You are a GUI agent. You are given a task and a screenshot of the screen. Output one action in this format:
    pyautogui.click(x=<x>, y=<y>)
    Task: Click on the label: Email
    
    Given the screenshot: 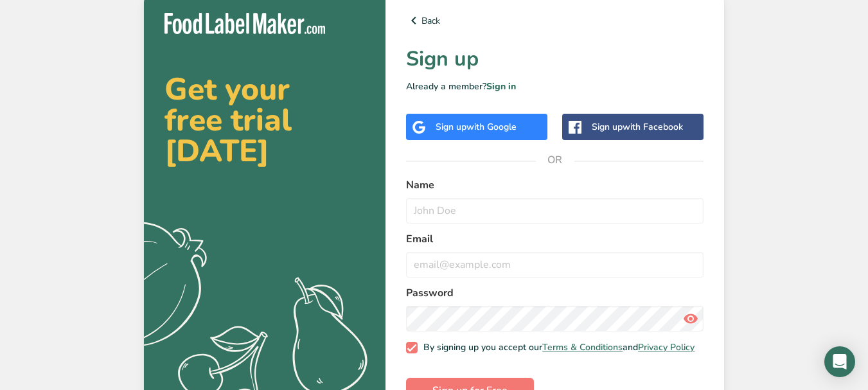 What is the action you would take?
    pyautogui.click(x=555, y=239)
    